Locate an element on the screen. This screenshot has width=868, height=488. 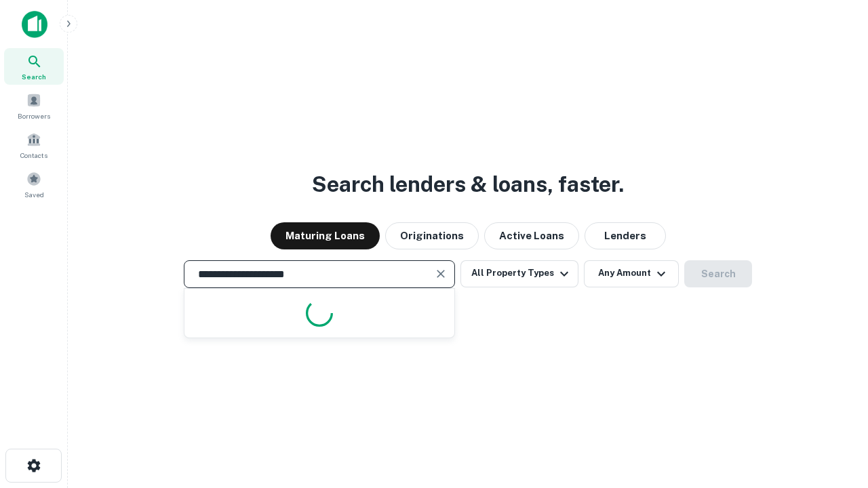
a: Contacts is located at coordinates (34, 145).